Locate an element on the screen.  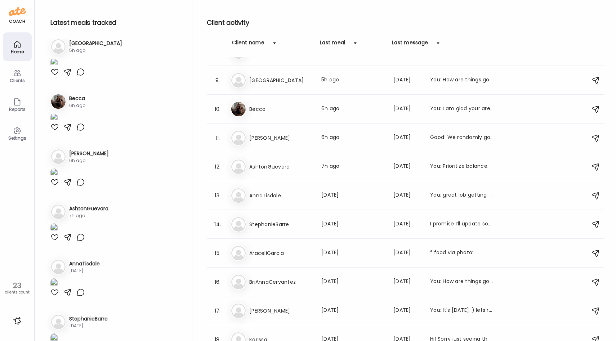
div: 17. is located at coordinates (218, 311).